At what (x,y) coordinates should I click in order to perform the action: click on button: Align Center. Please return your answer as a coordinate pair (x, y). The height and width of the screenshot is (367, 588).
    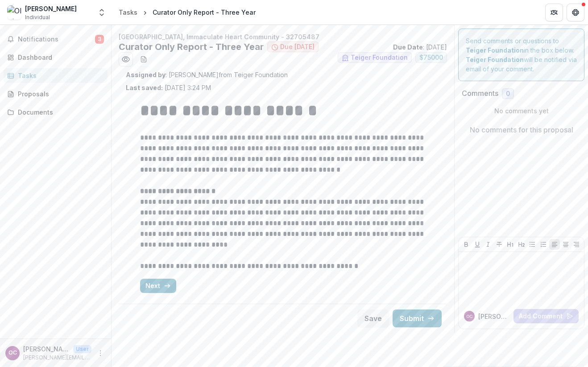
    Looking at the image, I should click on (566, 244).